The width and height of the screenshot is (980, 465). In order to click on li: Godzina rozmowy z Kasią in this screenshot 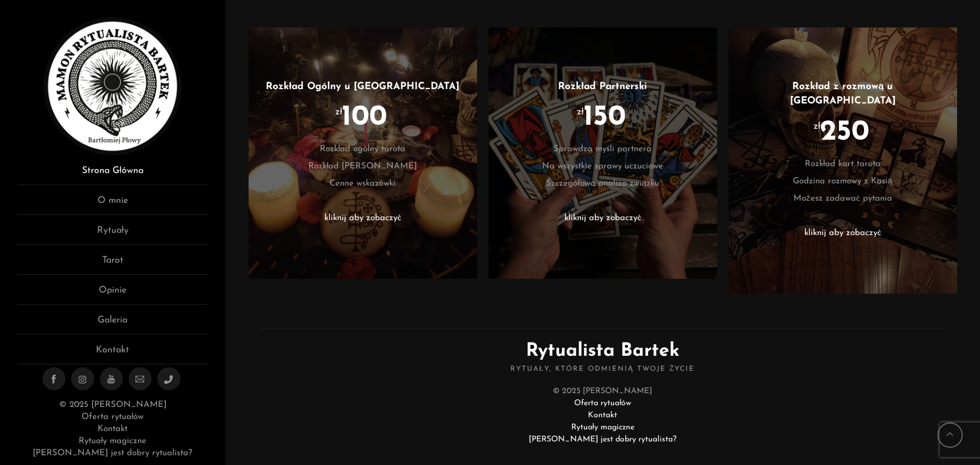, I will do `click(843, 182)`.